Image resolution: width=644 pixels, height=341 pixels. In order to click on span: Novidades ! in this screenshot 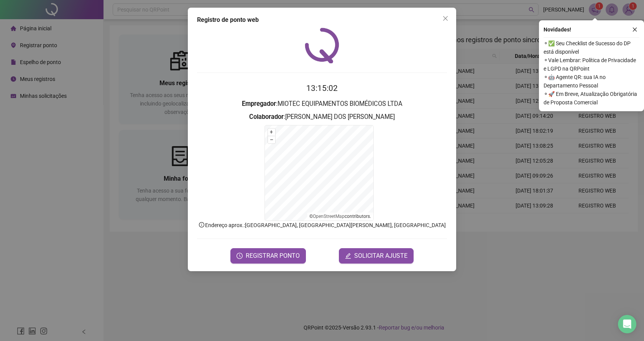, I will do `click(558, 30)`.